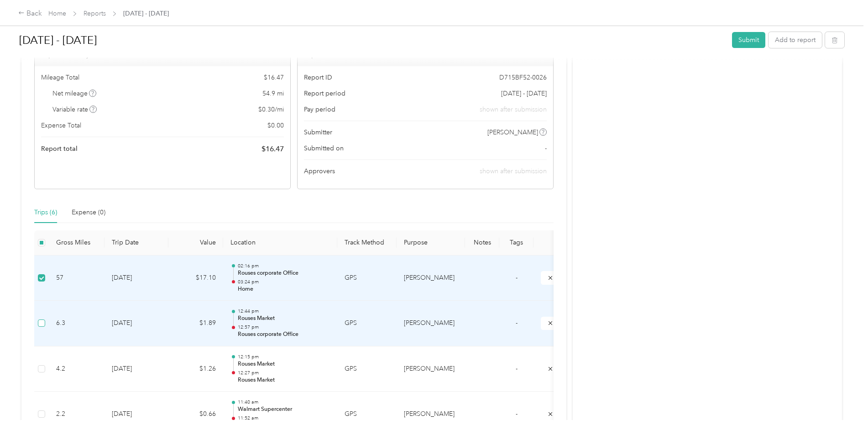 The image size is (868, 436). What do you see at coordinates (523, 77) in the screenshot?
I see `span: D715BF52-0026` at bounding box center [523, 77].